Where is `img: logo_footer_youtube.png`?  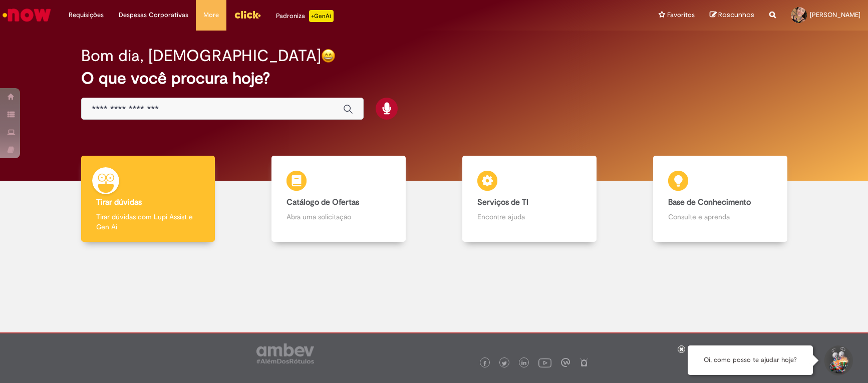
img: logo_footer_youtube.png is located at coordinates (545, 362).